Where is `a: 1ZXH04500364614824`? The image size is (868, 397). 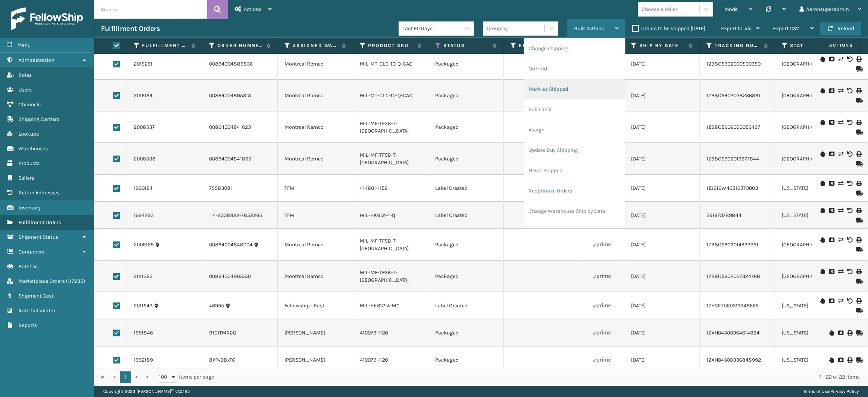 a: 1ZXH04500364614824 is located at coordinates (732, 332).